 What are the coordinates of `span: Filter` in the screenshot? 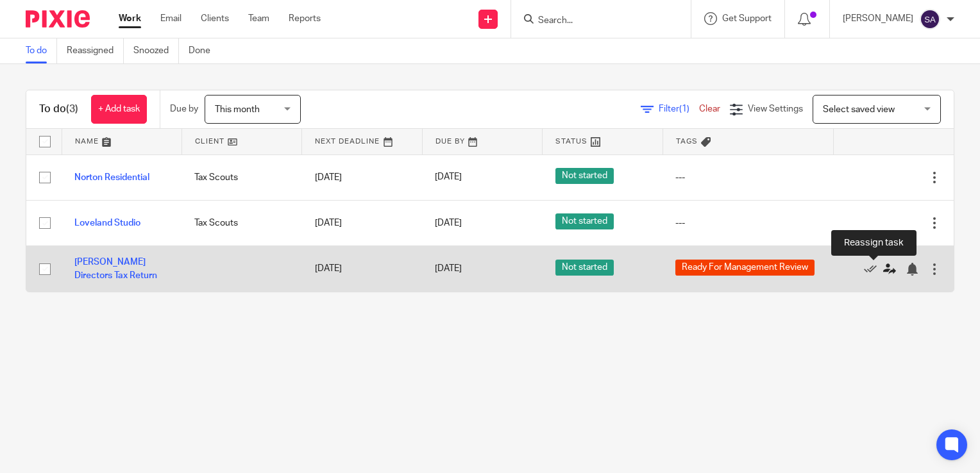 It's located at (679, 109).